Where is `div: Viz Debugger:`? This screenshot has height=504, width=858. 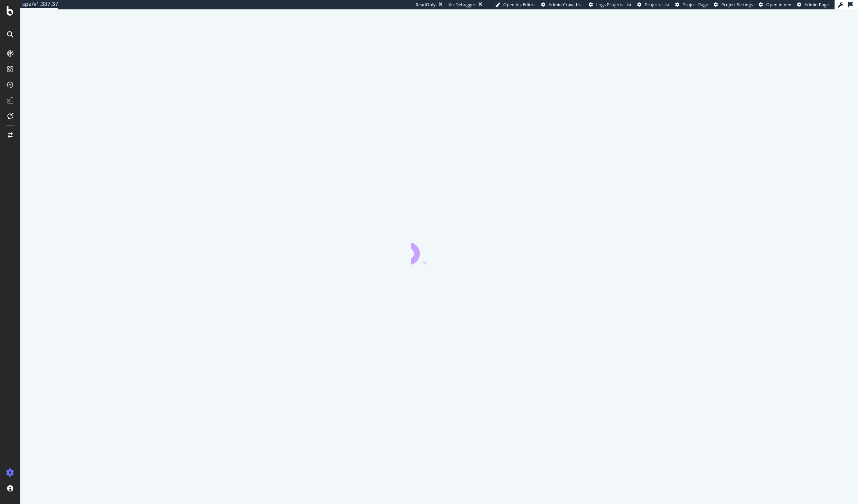 div: Viz Debugger: is located at coordinates (463, 5).